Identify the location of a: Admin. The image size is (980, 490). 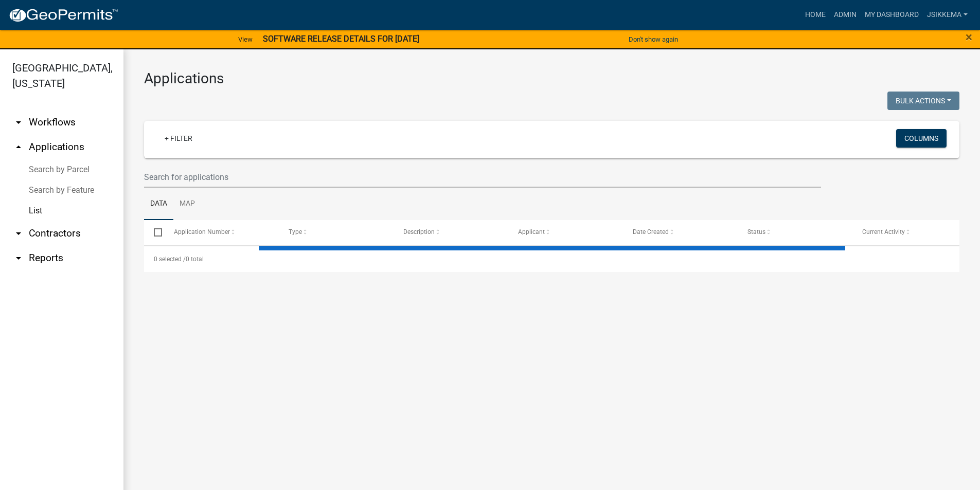
(846, 15).